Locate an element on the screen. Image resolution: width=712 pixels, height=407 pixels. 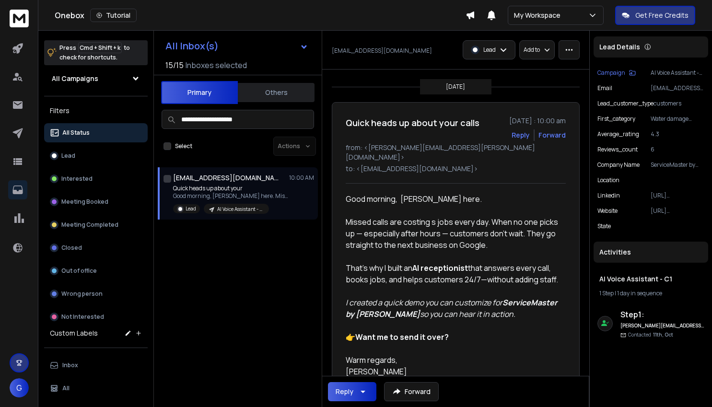
p: Campaign is located at coordinates (612, 73).